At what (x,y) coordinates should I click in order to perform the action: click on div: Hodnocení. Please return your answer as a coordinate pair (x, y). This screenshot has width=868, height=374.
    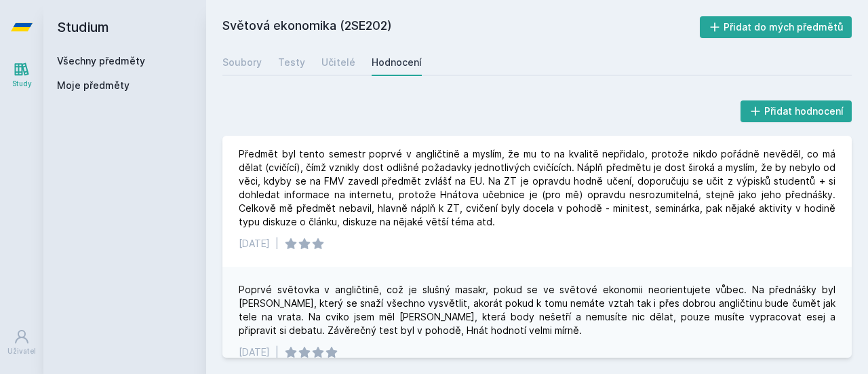
    Looking at the image, I should click on (397, 62).